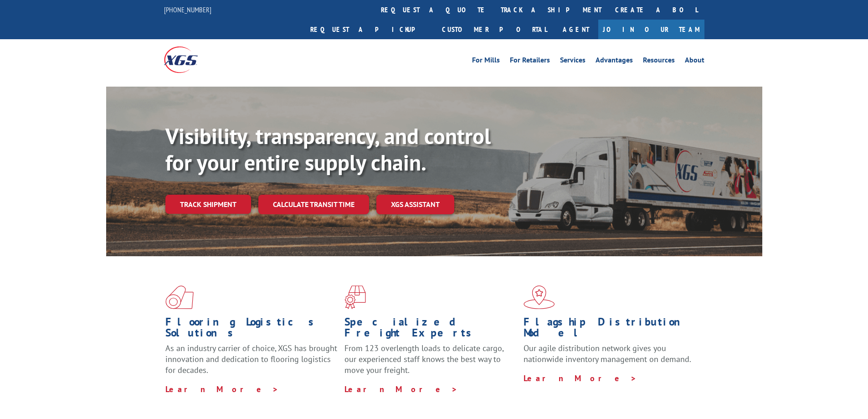 Image resolution: width=868 pixels, height=419 pixels. What do you see at coordinates (369, 29) in the screenshot?
I see `a: Request a pickup` at bounding box center [369, 29].